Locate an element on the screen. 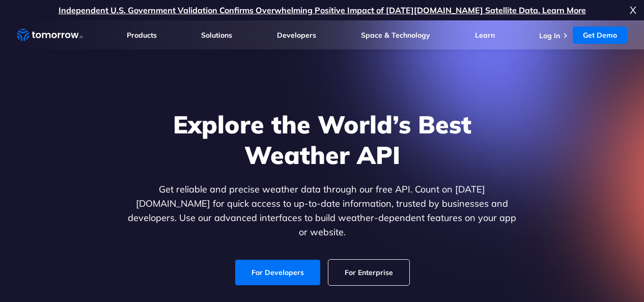  a: For Developers is located at coordinates (277, 272).